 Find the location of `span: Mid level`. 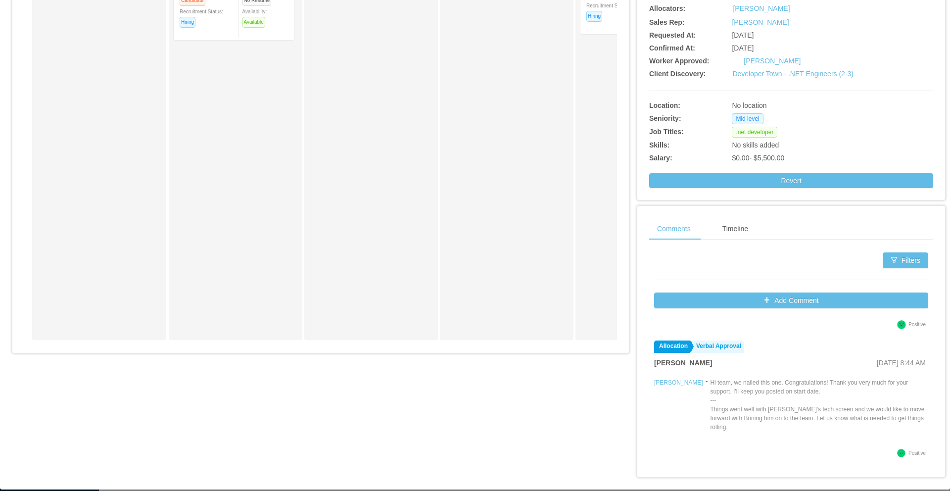

span: Mid level is located at coordinates (747, 119).